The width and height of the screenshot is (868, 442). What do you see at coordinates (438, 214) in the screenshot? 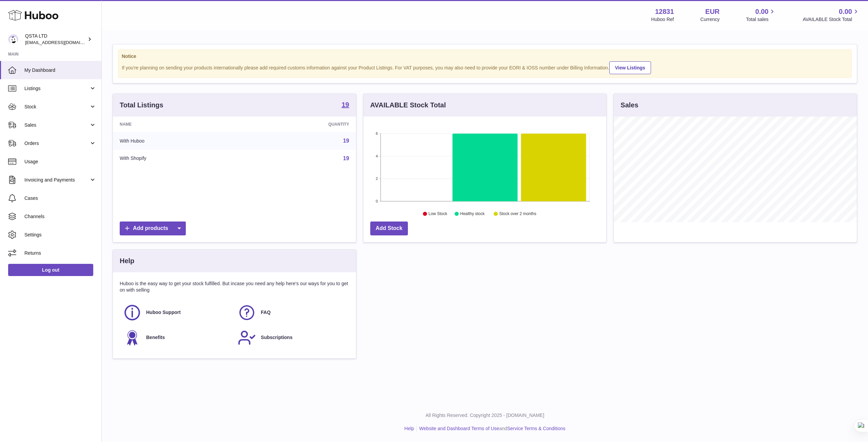
I see `text: Low Stock` at bounding box center [438, 214].